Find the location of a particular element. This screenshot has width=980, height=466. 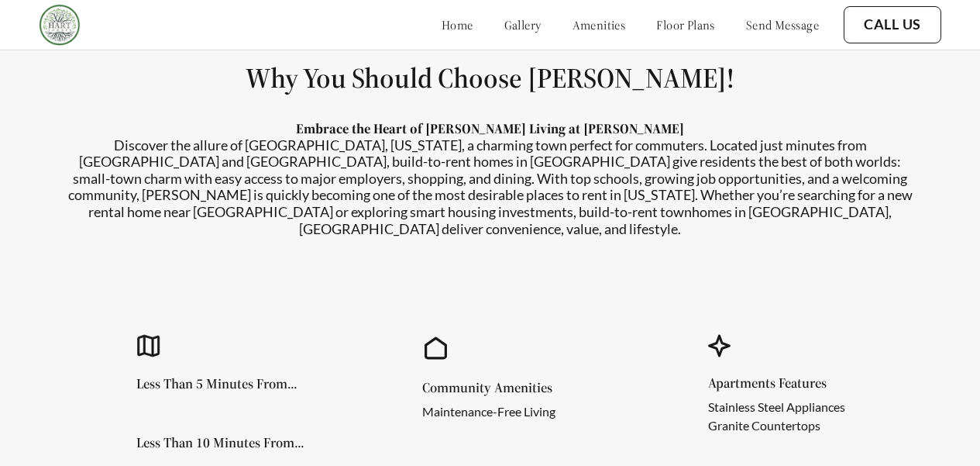

a: home is located at coordinates (457, 25).